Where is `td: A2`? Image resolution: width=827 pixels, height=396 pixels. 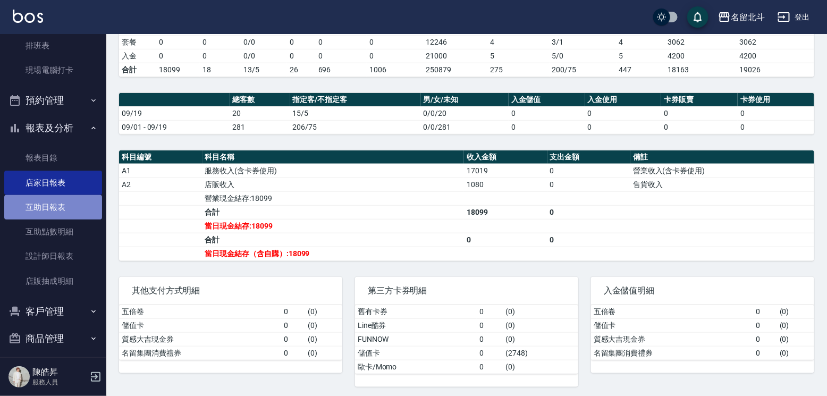 td: A2 is located at coordinates (160, 184).